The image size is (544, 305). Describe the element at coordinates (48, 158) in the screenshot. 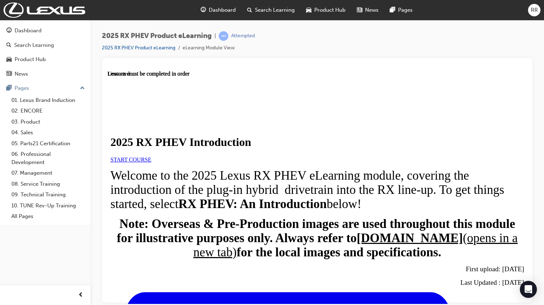

I see `a: 06. Professional Development` at that location.